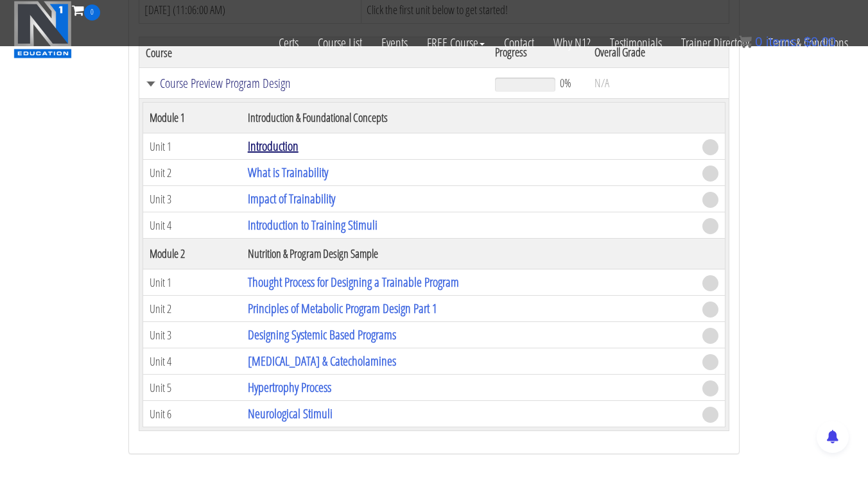  I want to click on th: Module 1, so click(192, 118).